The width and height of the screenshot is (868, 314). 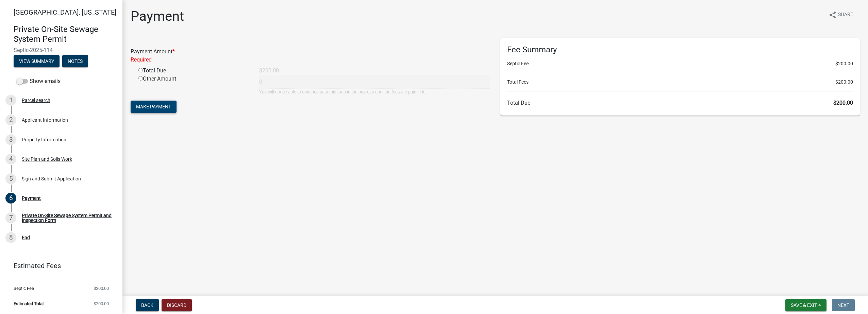 What do you see at coordinates (680, 103) in the screenshot?
I see `h6: Total Due` at bounding box center [680, 103].